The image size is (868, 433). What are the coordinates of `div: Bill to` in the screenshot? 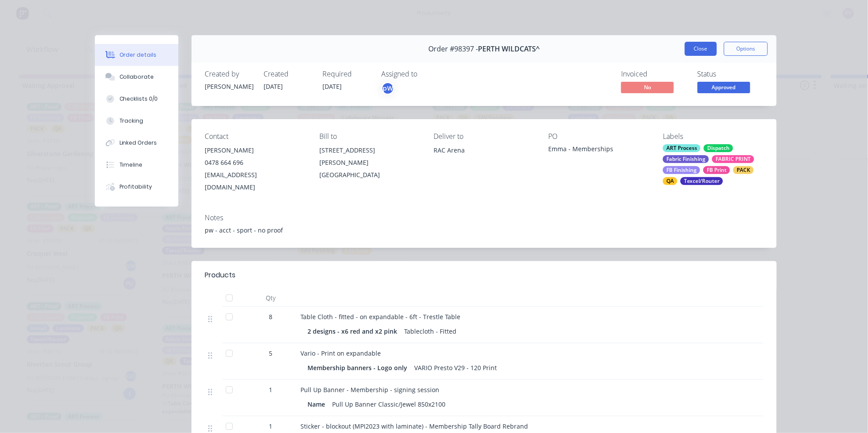 It's located at (369, 136).